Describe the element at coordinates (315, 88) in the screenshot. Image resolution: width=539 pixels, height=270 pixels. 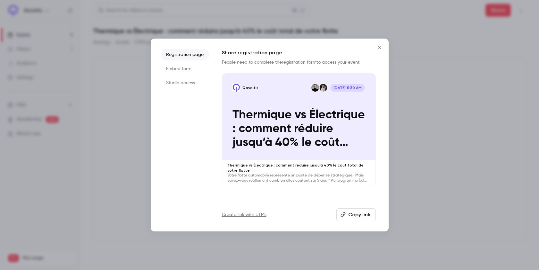
I see `img: Benjamin Bury` at that location.